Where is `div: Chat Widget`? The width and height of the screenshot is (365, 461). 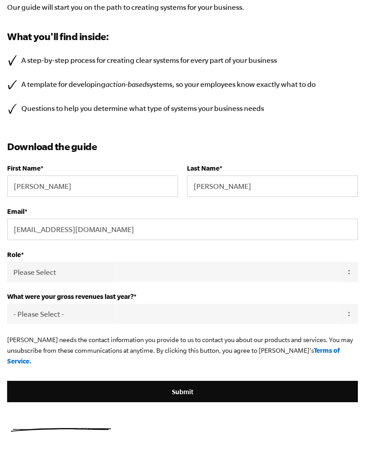
div: Chat Widget is located at coordinates (343, 439).